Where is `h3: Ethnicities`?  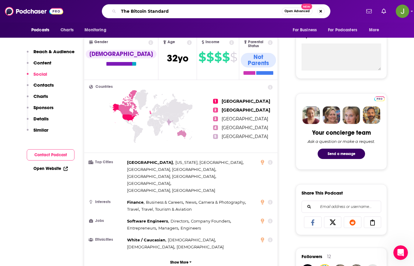
h3: Ethnicities is located at coordinates (107, 239).